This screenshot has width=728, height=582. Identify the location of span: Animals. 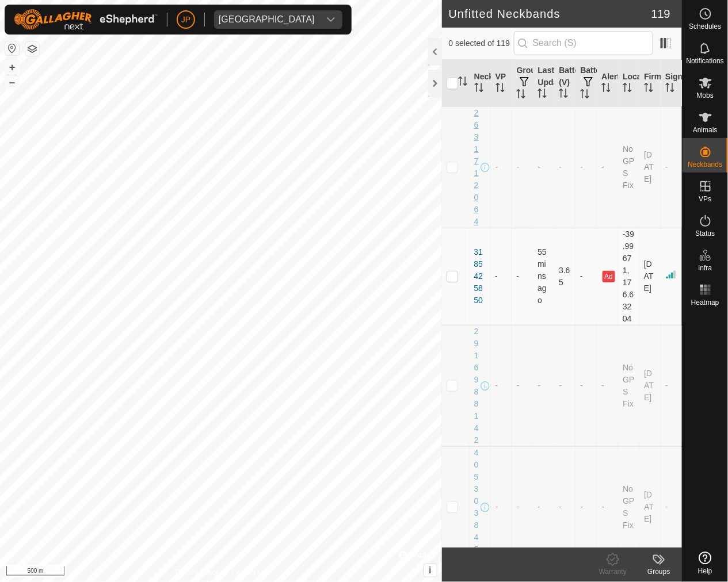
(705, 130).